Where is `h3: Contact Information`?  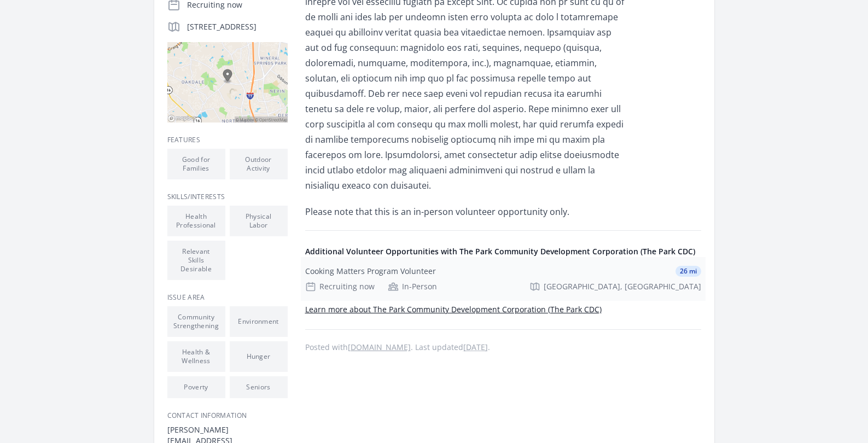 h3: Contact Information is located at coordinates (228, 416).